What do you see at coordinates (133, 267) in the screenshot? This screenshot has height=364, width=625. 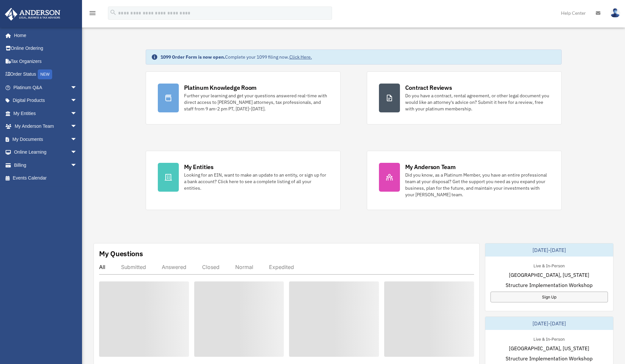 I see `div: Submitted` at bounding box center [133, 267].